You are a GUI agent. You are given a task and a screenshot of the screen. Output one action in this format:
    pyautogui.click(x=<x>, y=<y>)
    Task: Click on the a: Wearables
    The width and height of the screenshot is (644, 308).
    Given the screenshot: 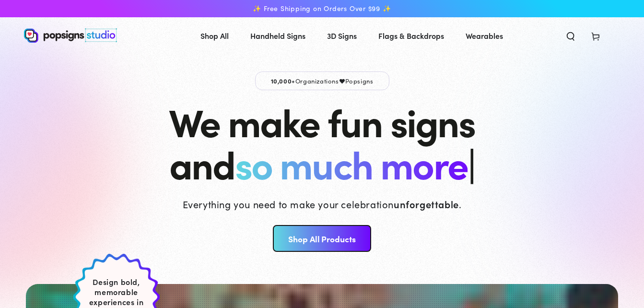 What is the action you would take?
    pyautogui.click(x=485, y=36)
    